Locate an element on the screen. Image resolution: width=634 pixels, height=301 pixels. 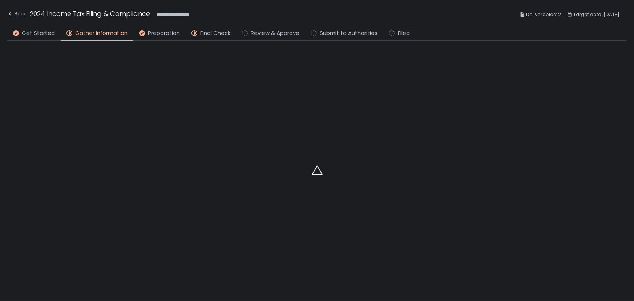
span: Review & Approve is located at coordinates (275, 33).